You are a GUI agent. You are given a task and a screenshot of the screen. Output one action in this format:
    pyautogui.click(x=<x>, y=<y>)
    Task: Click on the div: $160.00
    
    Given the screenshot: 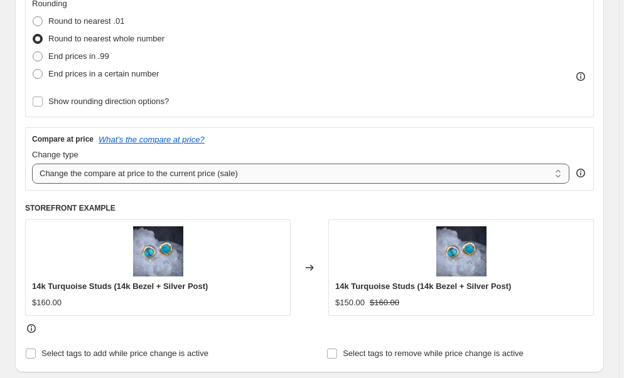 What is the action you would take?
    pyautogui.click(x=46, y=303)
    